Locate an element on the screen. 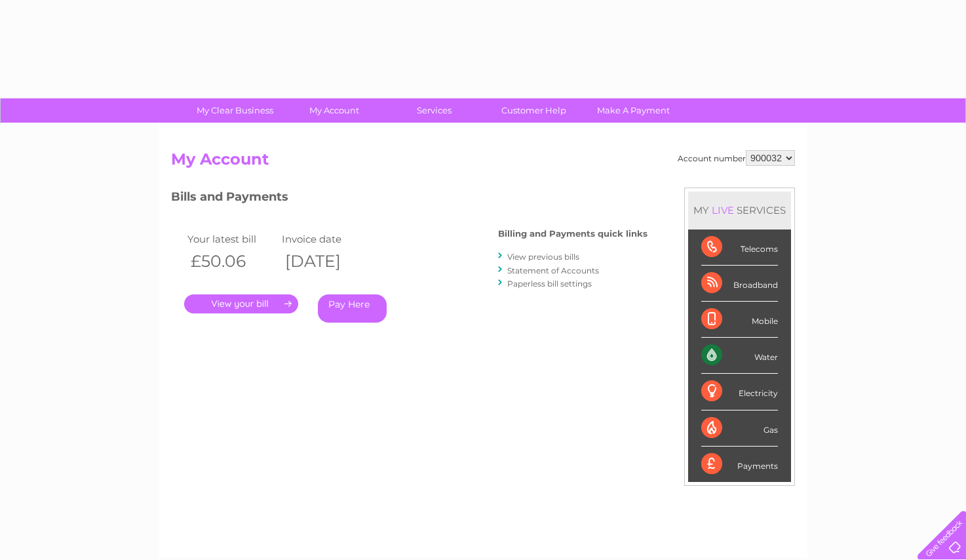 This screenshot has height=560, width=966. th: £50.06 is located at coordinates (232, 261).